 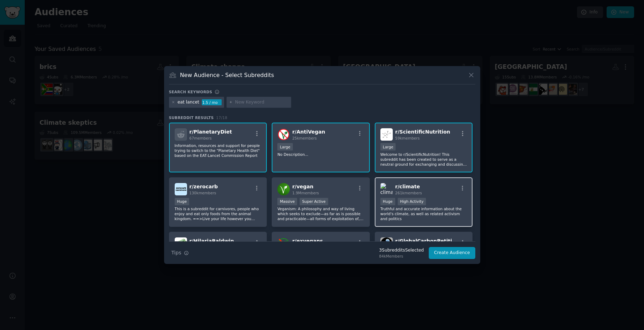 I want to click on p: Welcome to r/ScientificNutrition! This subreddit has been created to serve as a neutral ground fo..., so click(x=424, y=159).